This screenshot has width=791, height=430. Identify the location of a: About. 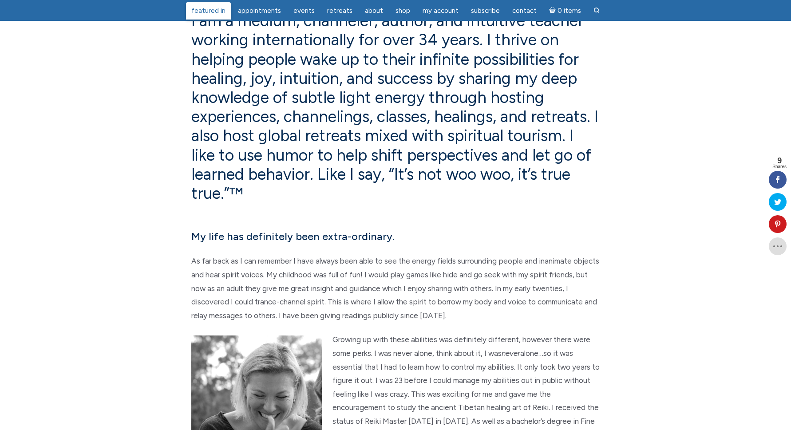
(374, 11).